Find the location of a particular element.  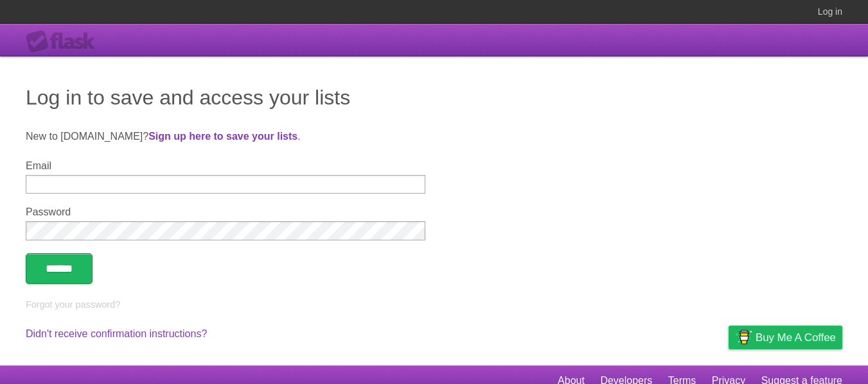

a: Forgot your password? is located at coordinates (72, 304).